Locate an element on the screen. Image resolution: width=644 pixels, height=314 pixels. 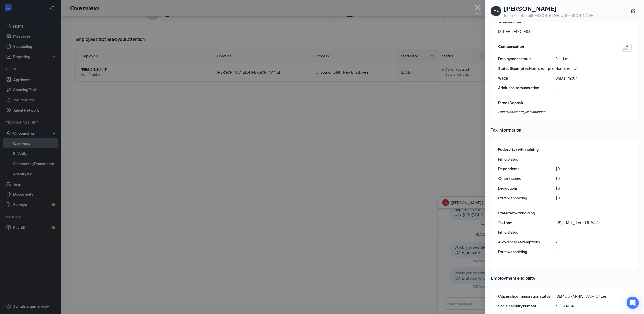
div: MA is located at coordinates (496, 11).